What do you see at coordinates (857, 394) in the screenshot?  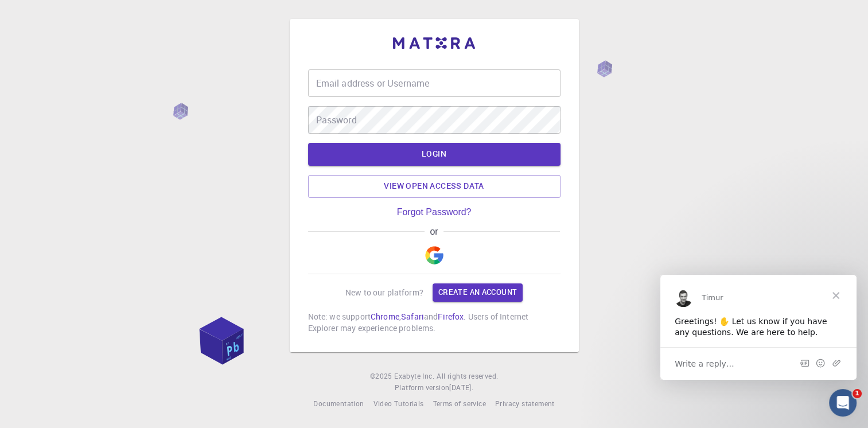 I see `span: 1` at bounding box center [857, 394].